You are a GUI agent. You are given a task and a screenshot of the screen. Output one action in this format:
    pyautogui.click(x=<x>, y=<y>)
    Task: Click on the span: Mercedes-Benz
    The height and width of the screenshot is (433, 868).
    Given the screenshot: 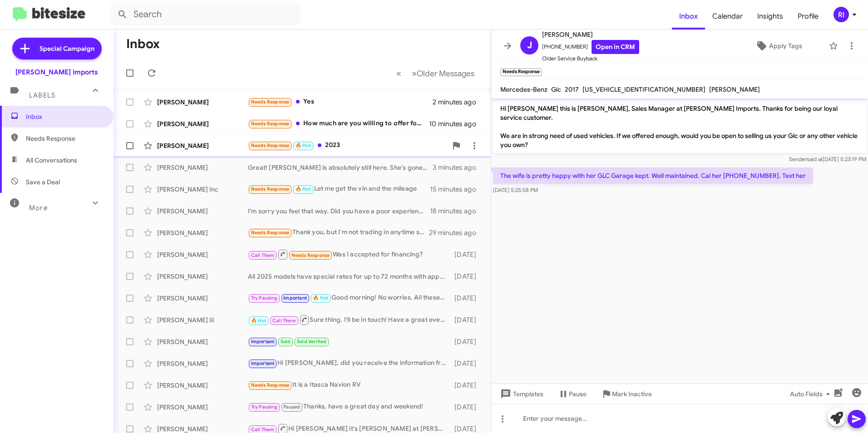 What is the action you would take?
    pyautogui.click(x=524, y=90)
    